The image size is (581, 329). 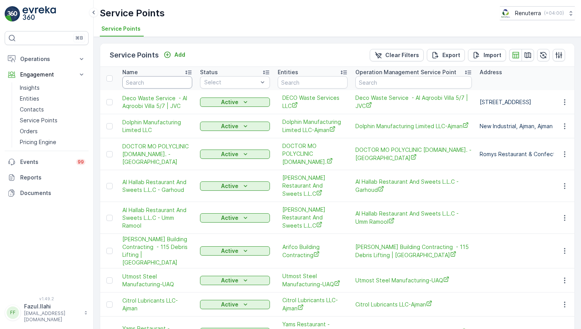 I want to click on span: Arifco Building Contracting, so click(x=313, y=251).